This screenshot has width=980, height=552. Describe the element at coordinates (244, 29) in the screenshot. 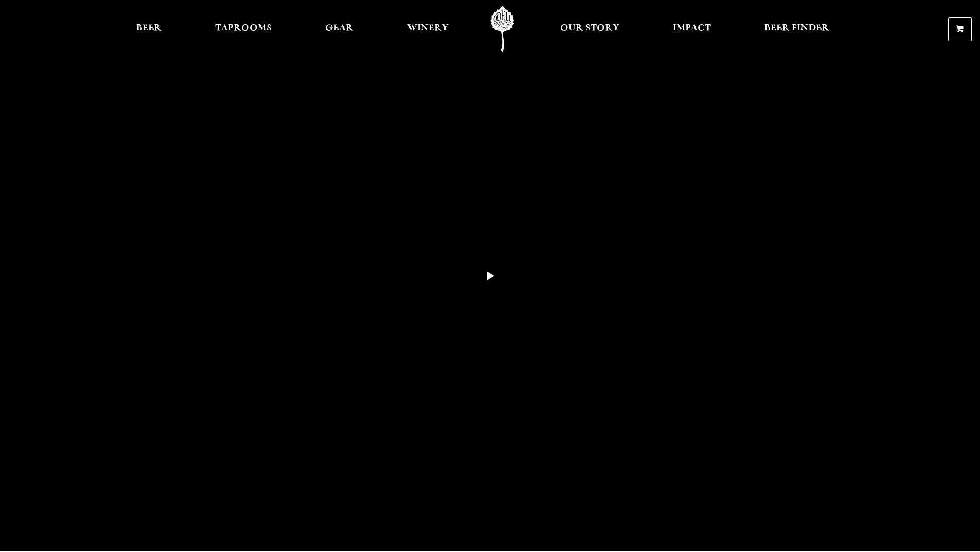

I see `span: Taprooms` at that location.